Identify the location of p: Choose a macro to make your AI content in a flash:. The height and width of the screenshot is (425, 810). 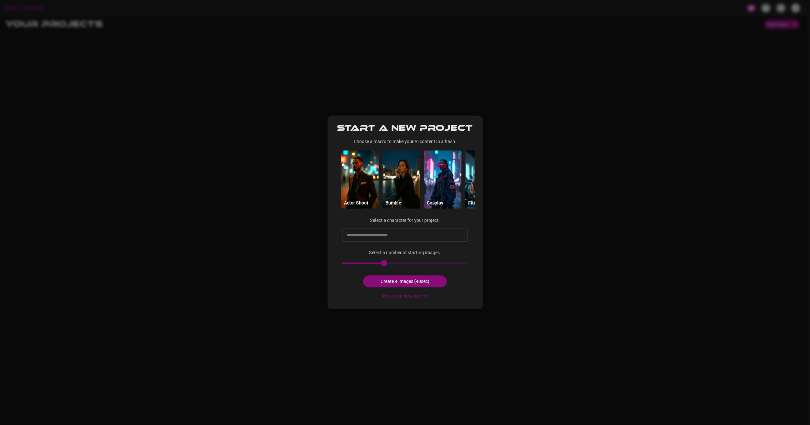
(405, 142).